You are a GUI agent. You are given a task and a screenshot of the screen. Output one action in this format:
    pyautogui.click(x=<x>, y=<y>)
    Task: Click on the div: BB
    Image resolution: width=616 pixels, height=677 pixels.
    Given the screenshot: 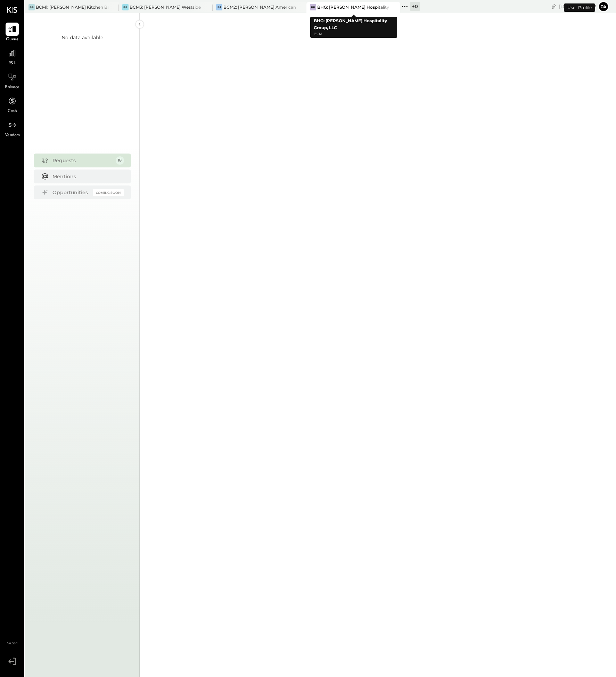 What is the action you would take?
    pyautogui.click(x=313, y=8)
    